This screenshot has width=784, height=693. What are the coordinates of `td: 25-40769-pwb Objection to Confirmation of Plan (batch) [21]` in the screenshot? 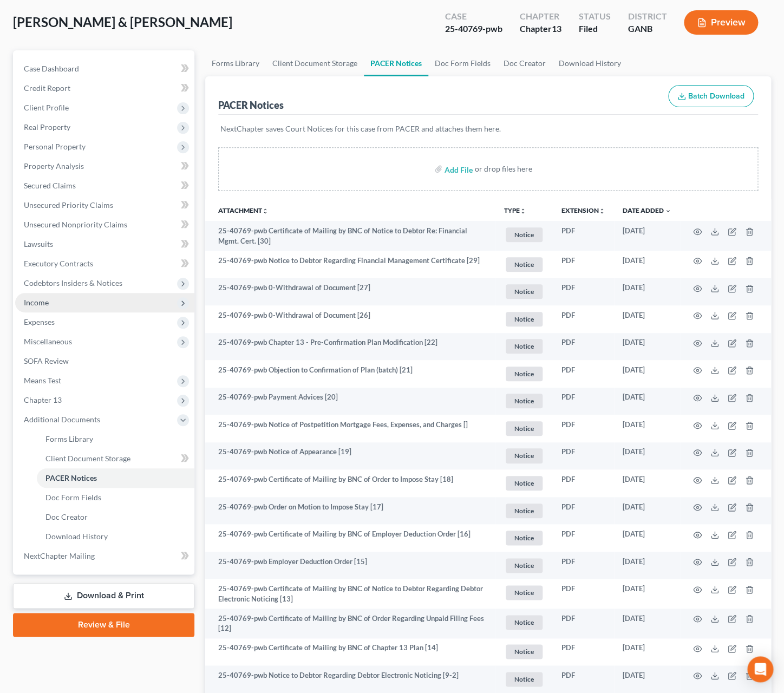 It's located at (350, 373).